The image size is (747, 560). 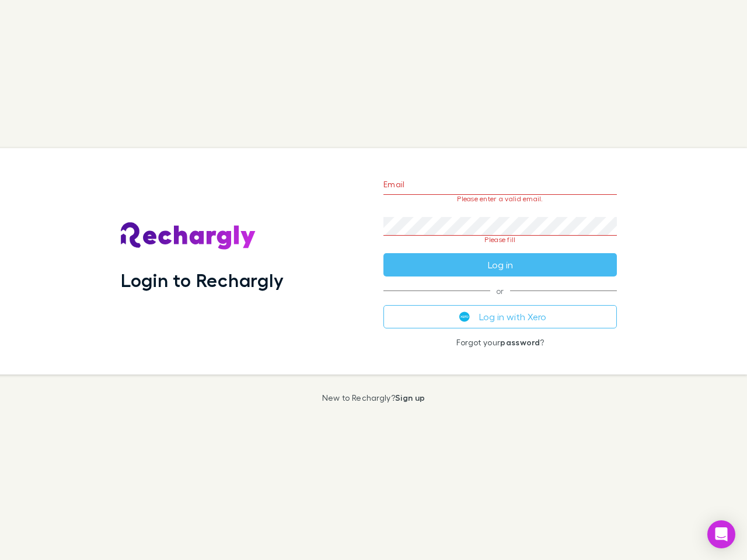 What do you see at coordinates (202, 280) in the screenshot?
I see `h1: Login to Rechargly` at bounding box center [202, 280].